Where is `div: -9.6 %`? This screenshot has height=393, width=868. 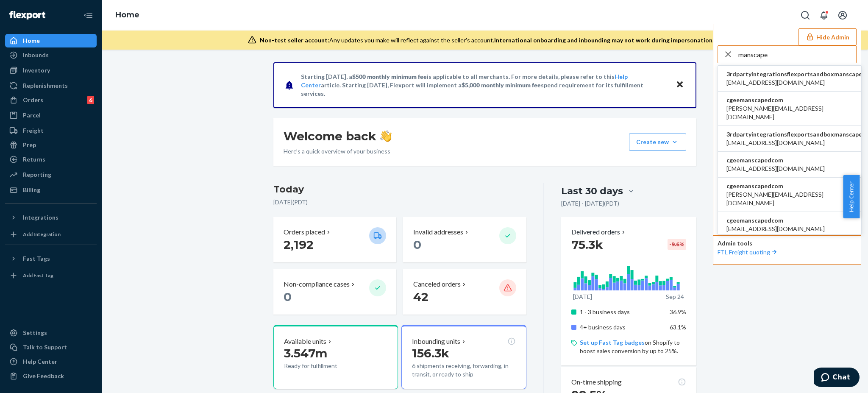 div: -9.6 % is located at coordinates (676, 244).